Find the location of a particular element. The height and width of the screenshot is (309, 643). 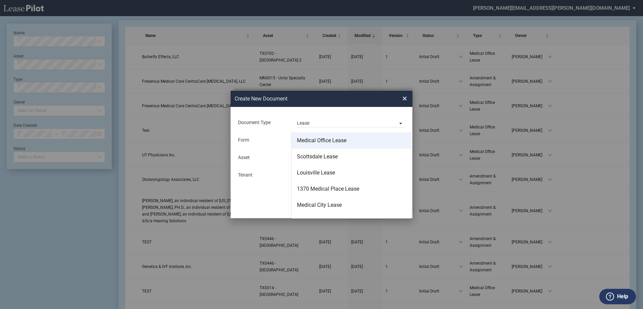

div: Medical City Lease is located at coordinates (319, 205).